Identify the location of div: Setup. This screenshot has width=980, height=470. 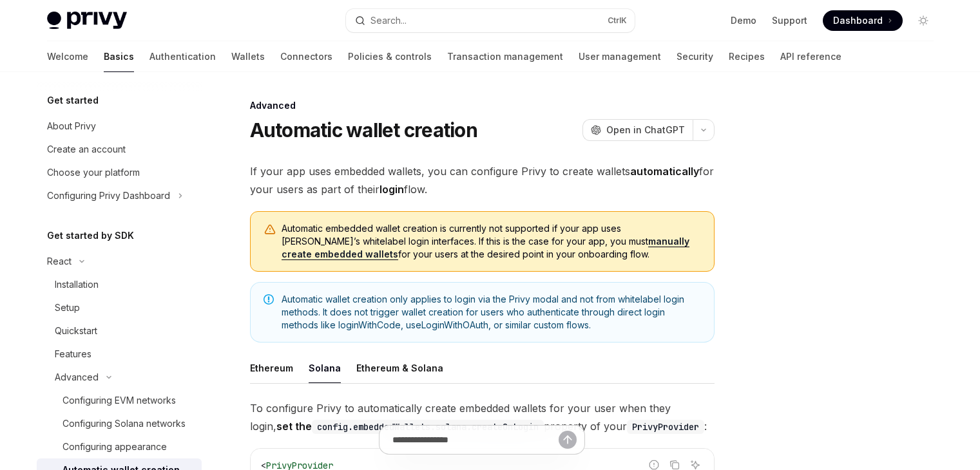
(67, 308).